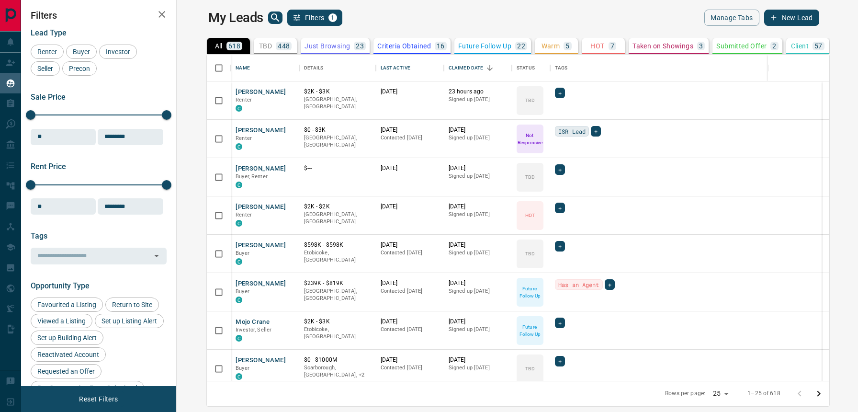  What do you see at coordinates (662, 46) in the screenshot?
I see `p: Taken on Showings` at bounding box center [662, 46].